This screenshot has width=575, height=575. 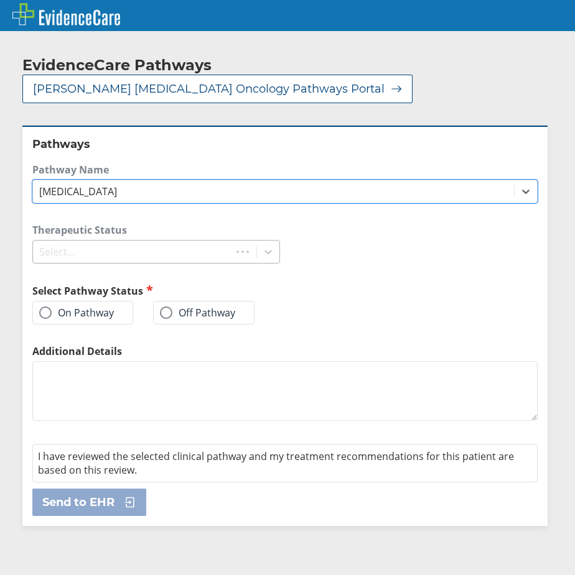 What do you see at coordinates (76, 313) in the screenshot?
I see `label: On Pathway` at bounding box center [76, 313].